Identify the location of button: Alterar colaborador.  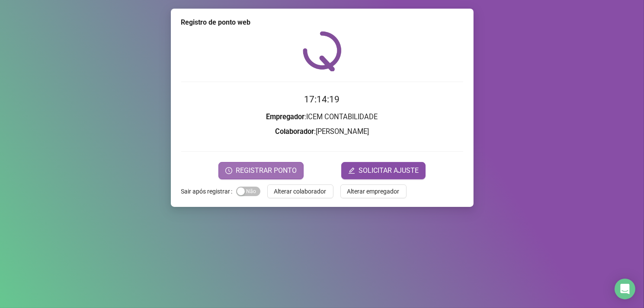
(300, 191).